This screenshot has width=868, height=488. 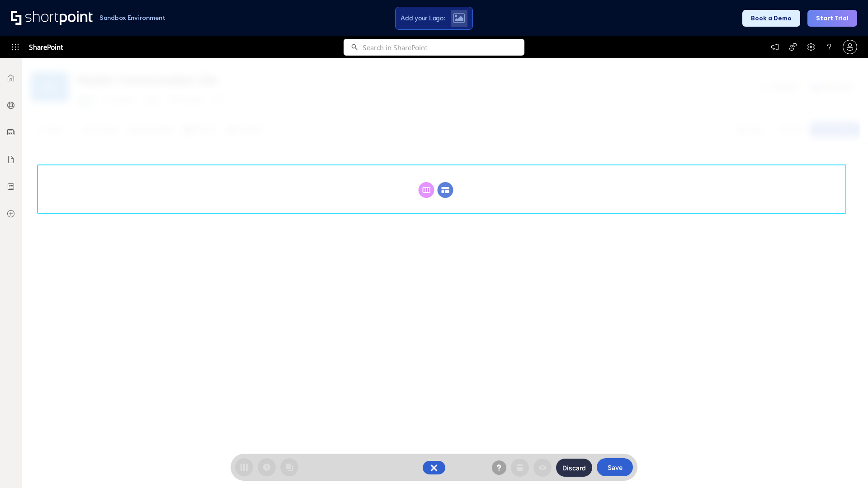 I want to click on button: Start Trial, so click(x=832, y=18).